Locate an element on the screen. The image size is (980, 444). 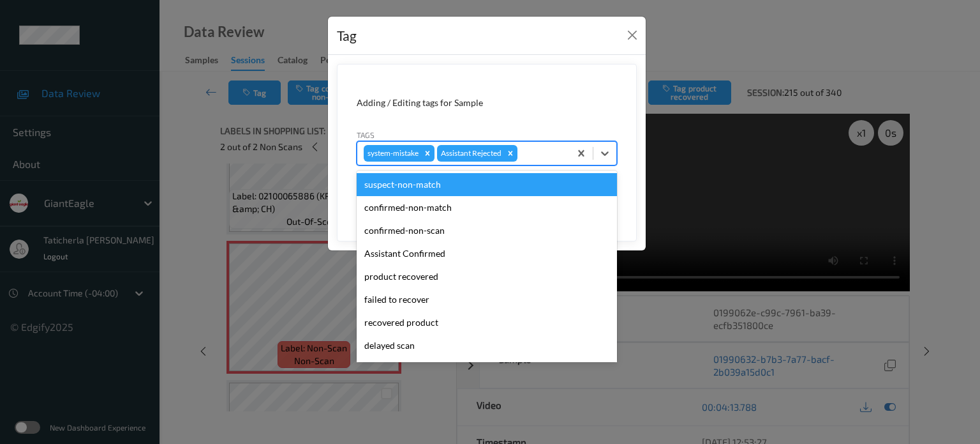
button: Close is located at coordinates (632, 35).